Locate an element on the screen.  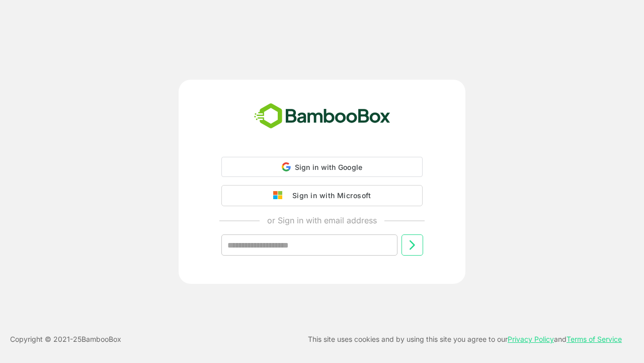
a: Privacy Policy is located at coordinates (531, 338).